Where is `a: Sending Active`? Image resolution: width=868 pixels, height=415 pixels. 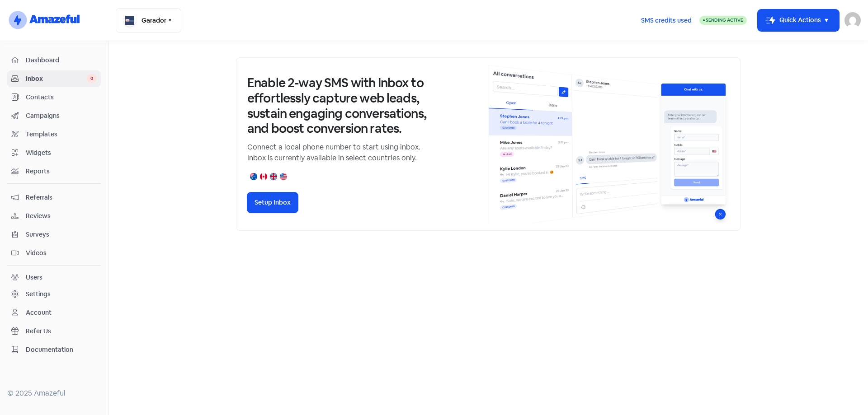
a: Sending Active is located at coordinates (723, 20).